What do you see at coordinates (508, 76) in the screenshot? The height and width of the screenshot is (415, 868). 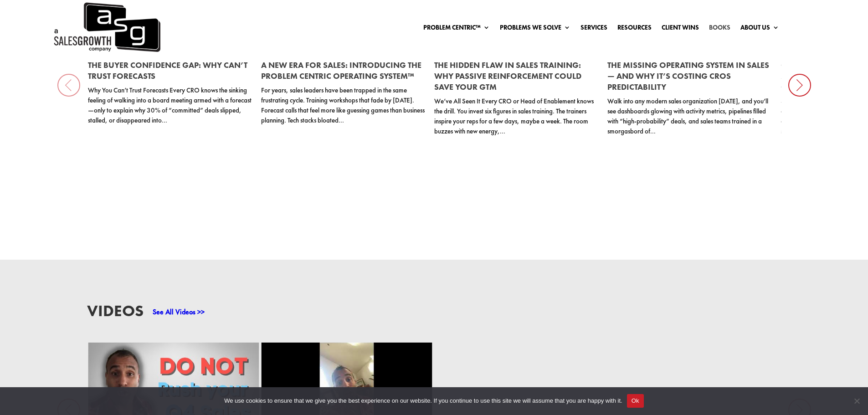 I see `a: The Hidden Flaw in Sales Training: Why Passive Reinforcement Could Save Your GTM` at bounding box center [508, 76].